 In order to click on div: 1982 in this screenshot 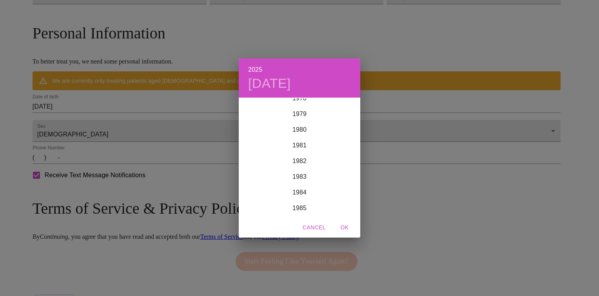, I will do `click(300, 161)`.